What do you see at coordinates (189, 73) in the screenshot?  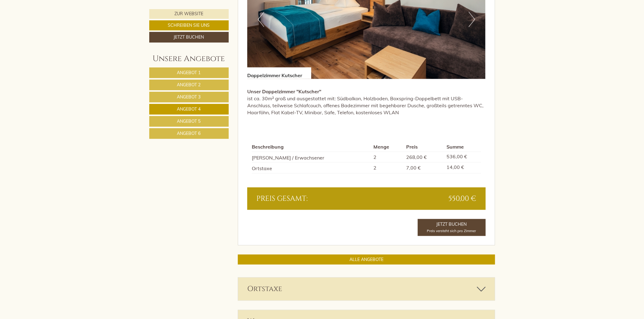 I see `span: Angebot 1` at bounding box center [189, 73].